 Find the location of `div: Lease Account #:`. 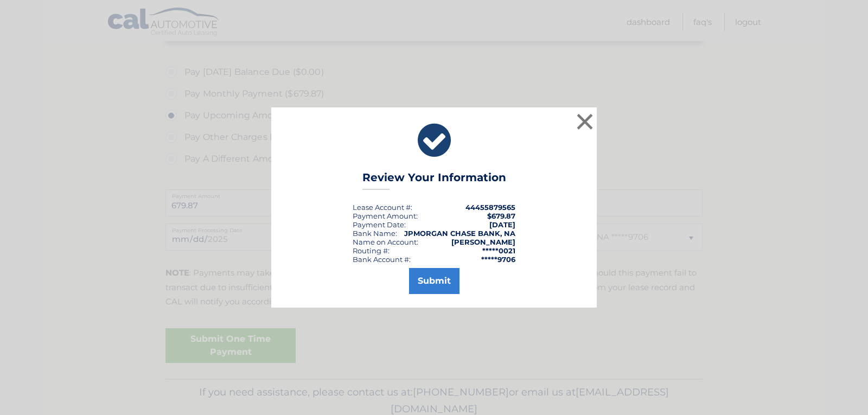

div: Lease Account #: is located at coordinates (383, 208).